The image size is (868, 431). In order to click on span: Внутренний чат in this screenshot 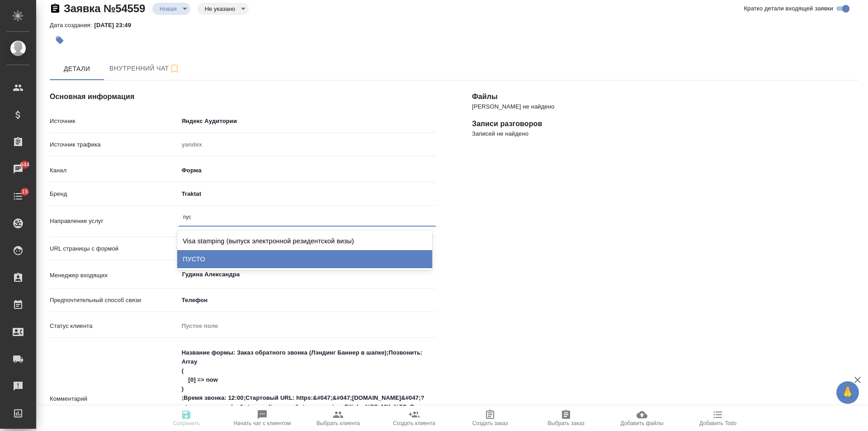, I will do `click(145, 68)`.